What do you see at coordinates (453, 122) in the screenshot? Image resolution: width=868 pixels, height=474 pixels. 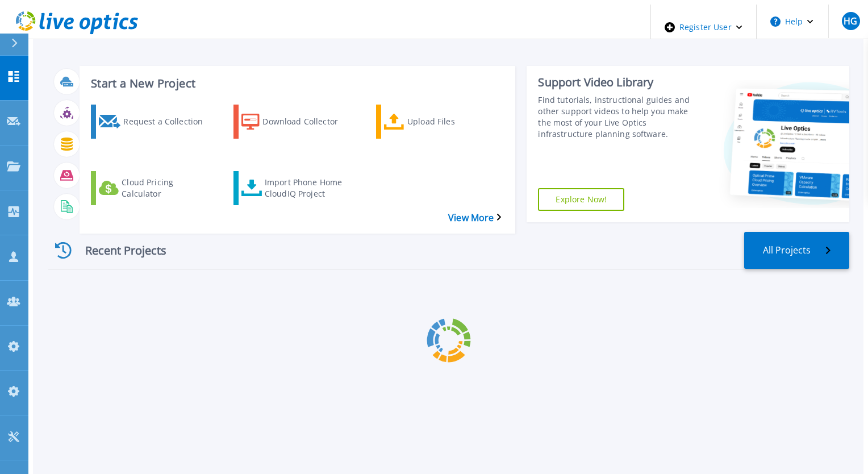 I see `div: Upload Files` at bounding box center [453, 122].